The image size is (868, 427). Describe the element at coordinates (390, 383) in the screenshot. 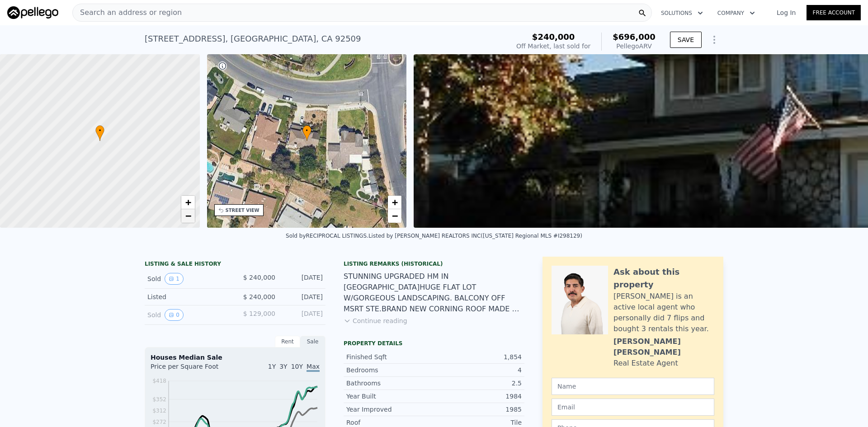

I see `div: Bathrooms` at that location.